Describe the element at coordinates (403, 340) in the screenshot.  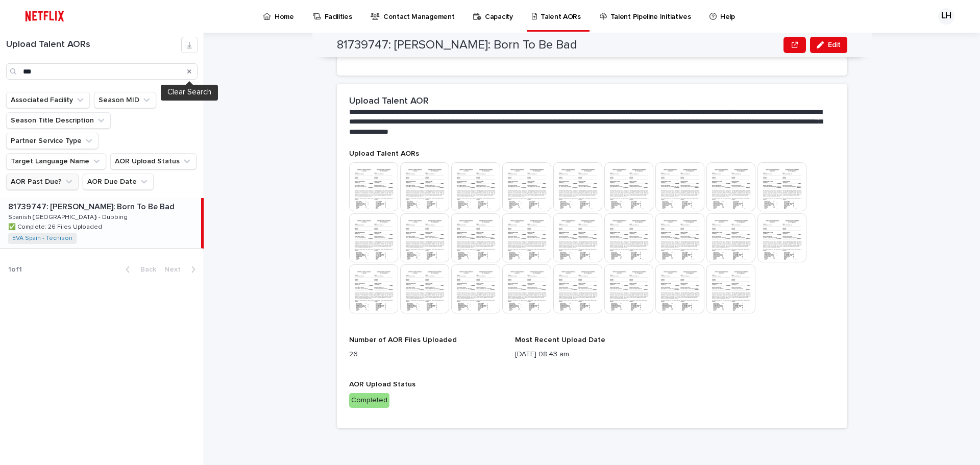
I see `span: Number of AOR Files Uploaded` at that location.